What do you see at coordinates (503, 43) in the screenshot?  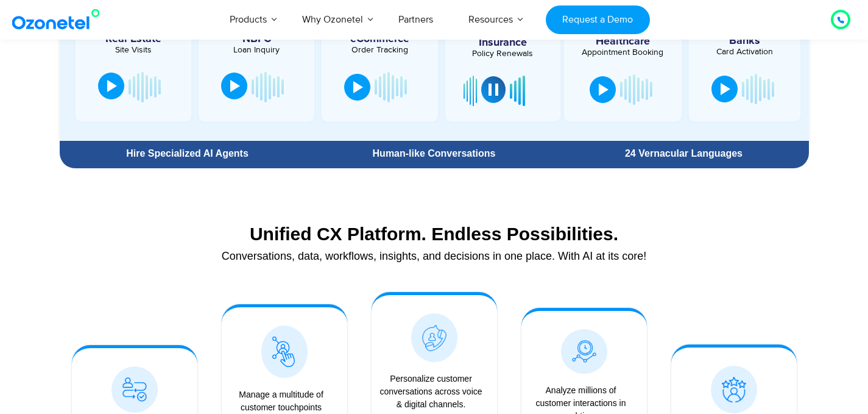 I see `h5: Insurance` at bounding box center [503, 43].